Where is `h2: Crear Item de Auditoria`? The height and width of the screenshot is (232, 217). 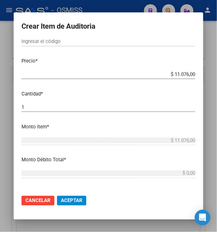 h2: Crear Item de Auditoria is located at coordinates (109, 26).